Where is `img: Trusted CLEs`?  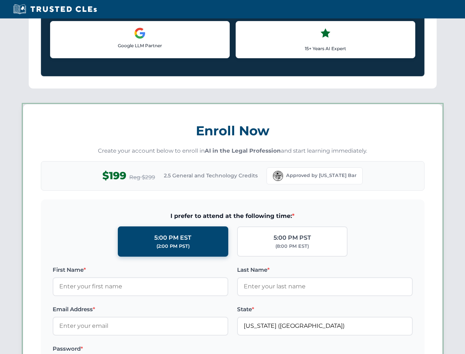
img: Trusted CLEs is located at coordinates (55, 9).